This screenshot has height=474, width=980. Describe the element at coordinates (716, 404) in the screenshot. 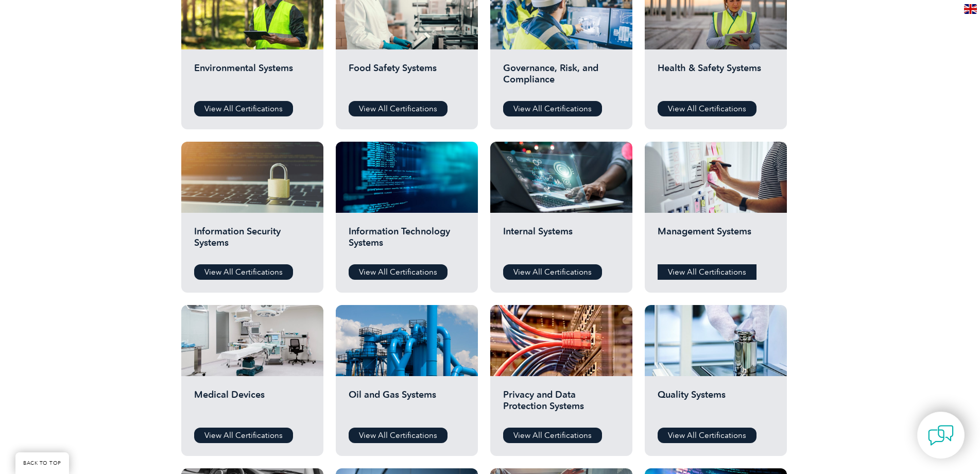

I see `h2: Quality Systems` at that location.